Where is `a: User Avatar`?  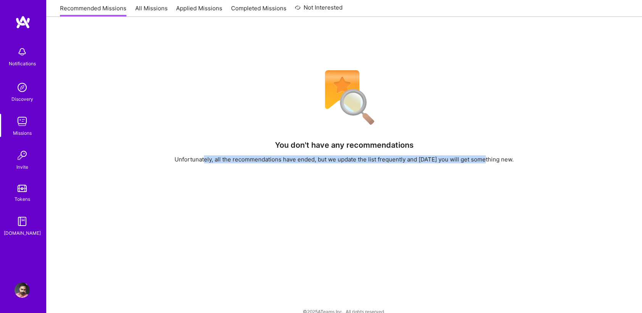
a: User Avatar is located at coordinates (22, 290).